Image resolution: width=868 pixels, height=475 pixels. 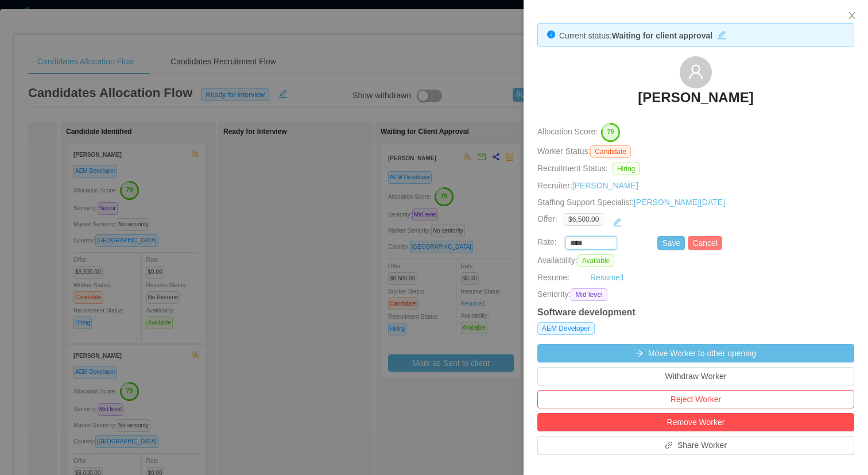 What do you see at coordinates (568, 132) in the screenshot?
I see `span: Allocation Score:` at bounding box center [568, 132].